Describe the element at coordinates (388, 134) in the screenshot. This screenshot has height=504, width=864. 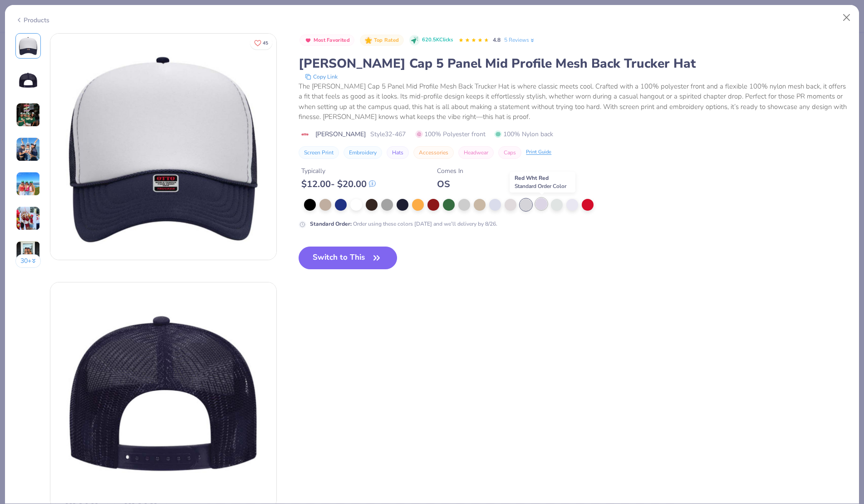
I see `span: Style 32-467` at that location.